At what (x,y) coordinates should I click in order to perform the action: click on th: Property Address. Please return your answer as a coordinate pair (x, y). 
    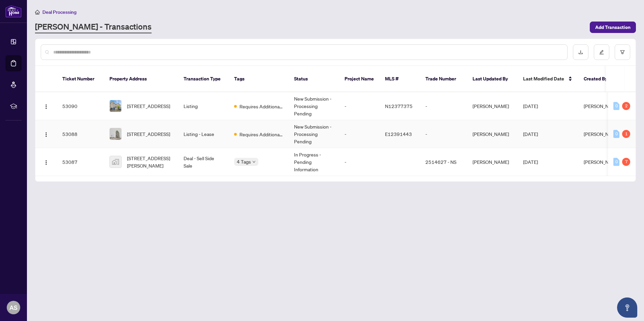
    Looking at the image, I should click on (141, 79).